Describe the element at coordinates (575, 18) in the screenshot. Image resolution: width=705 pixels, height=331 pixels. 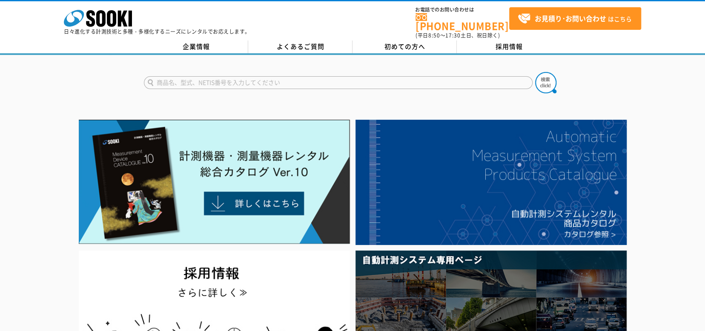
I see `a: お見積り･お問い合わせはこちら` at that location.